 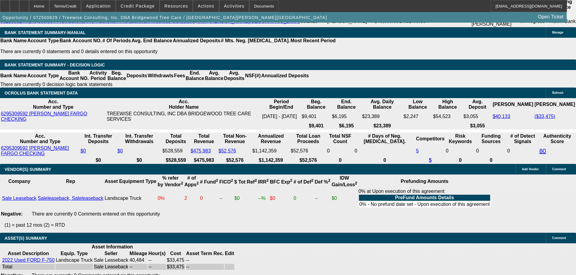 I want to click on span: Application, so click(x=98, y=6).